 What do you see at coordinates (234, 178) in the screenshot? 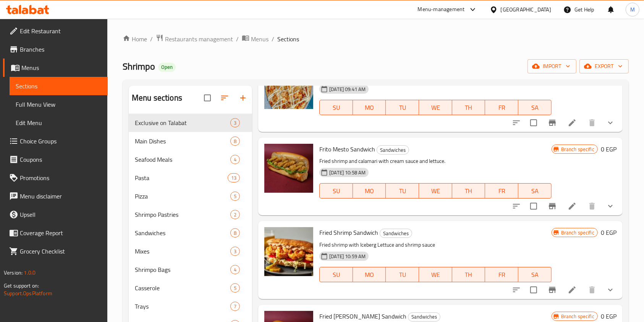
I see `span: 13` at bounding box center [234, 178].